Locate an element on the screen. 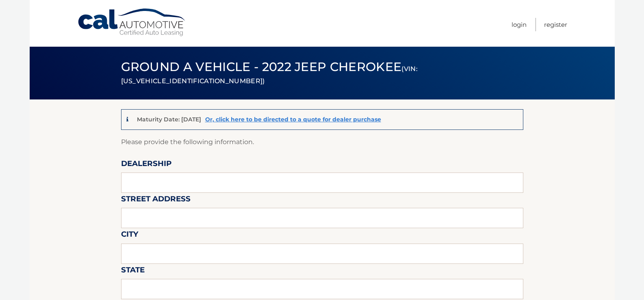 The width and height of the screenshot is (644, 300). label: State is located at coordinates (133, 271).